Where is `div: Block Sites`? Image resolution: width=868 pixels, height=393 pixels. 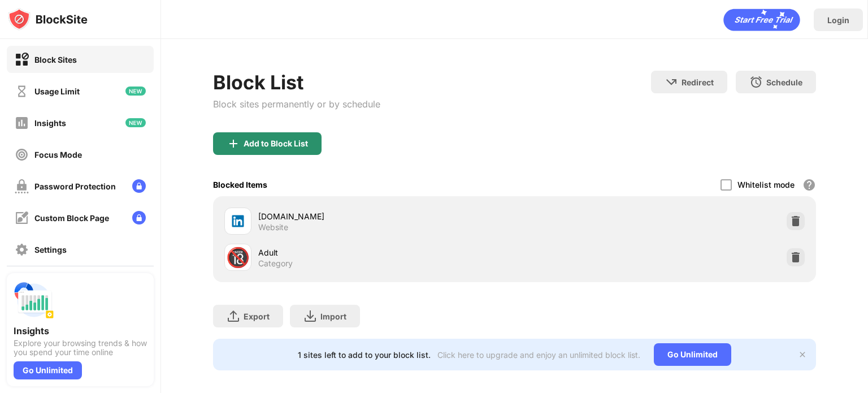
div: Block Sites is located at coordinates (55, 60).